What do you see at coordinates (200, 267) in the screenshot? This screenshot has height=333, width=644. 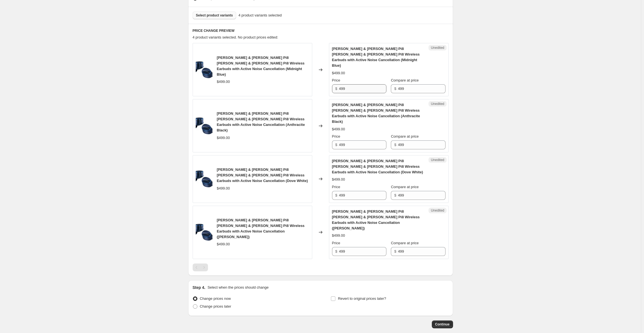 I see `nav: Pagination` at bounding box center [200, 267].